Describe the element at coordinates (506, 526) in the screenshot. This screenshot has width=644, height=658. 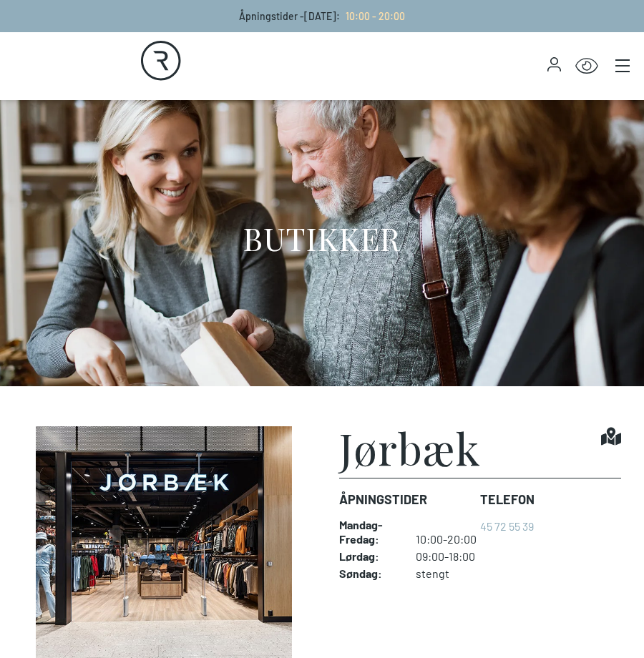
I see `a: 45 72 55 39` at that location.